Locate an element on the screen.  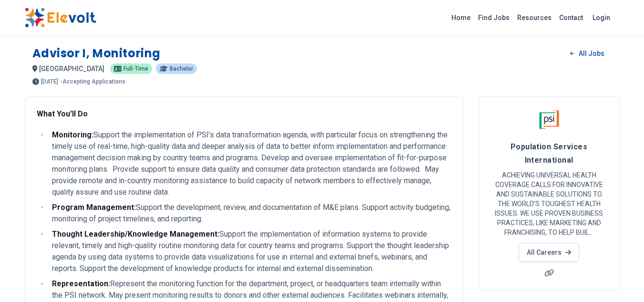
img: Population Services International is located at coordinates (549, 120).